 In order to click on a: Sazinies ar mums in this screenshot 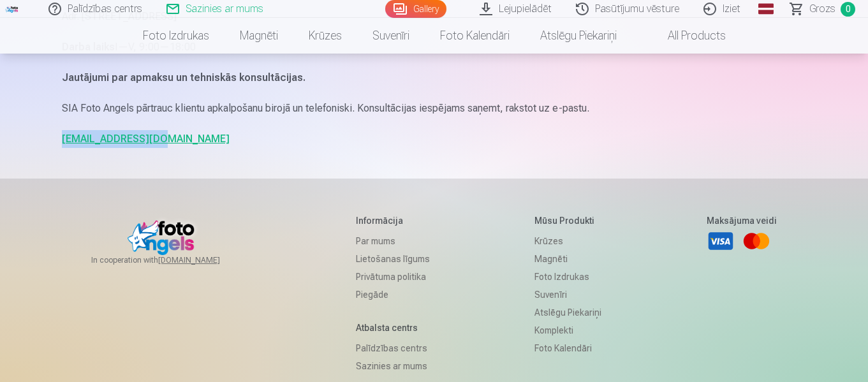, I will do `click(393, 366)`.